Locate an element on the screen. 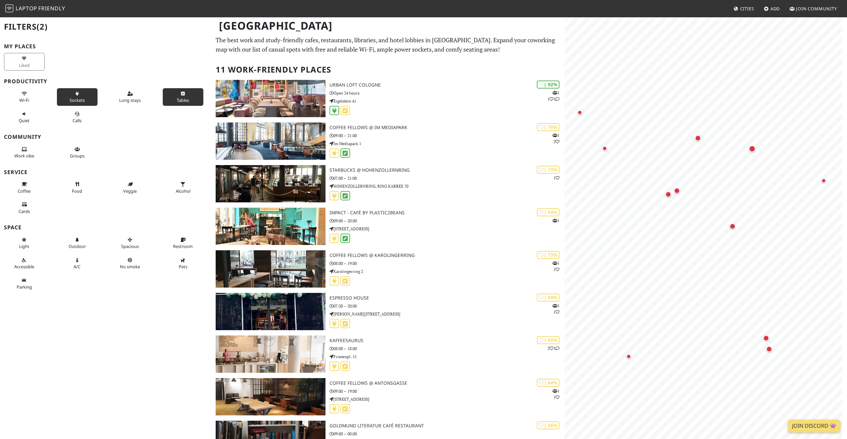 The image size is (847, 439). img: Coffee Fellows @ Antonsgasse is located at coordinates (270, 397).